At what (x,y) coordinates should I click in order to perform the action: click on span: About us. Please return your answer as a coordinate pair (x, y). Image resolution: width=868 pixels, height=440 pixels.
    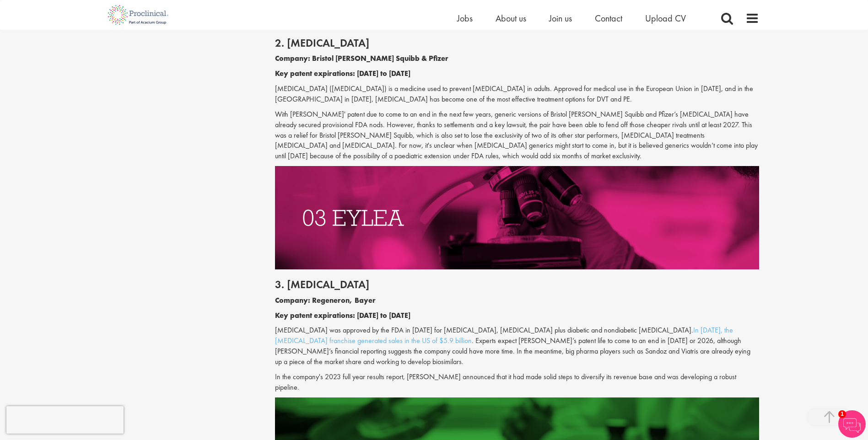
    Looking at the image, I should click on (511, 18).